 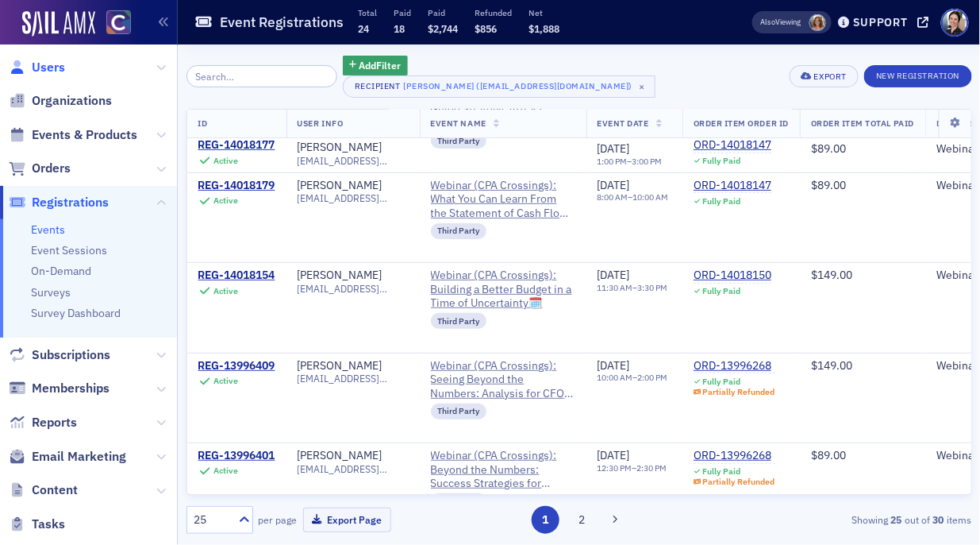 What do you see at coordinates (236, 275) in the screenshot?
I see `a: REG-14018154` at bounding box center [236, 275].